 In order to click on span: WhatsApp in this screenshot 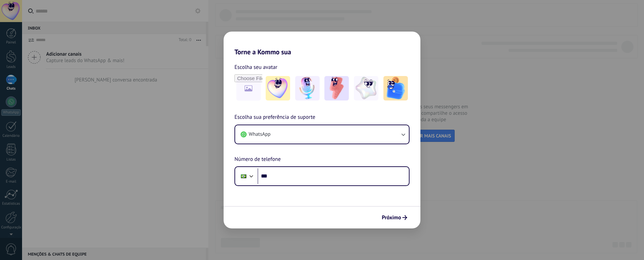, I will do `click(260, 134)`.